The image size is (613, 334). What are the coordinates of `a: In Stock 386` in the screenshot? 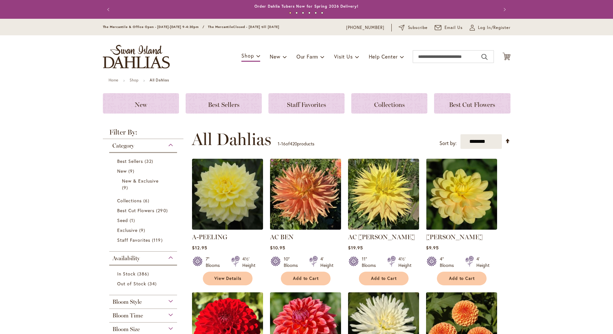 It's located at (144, 274).